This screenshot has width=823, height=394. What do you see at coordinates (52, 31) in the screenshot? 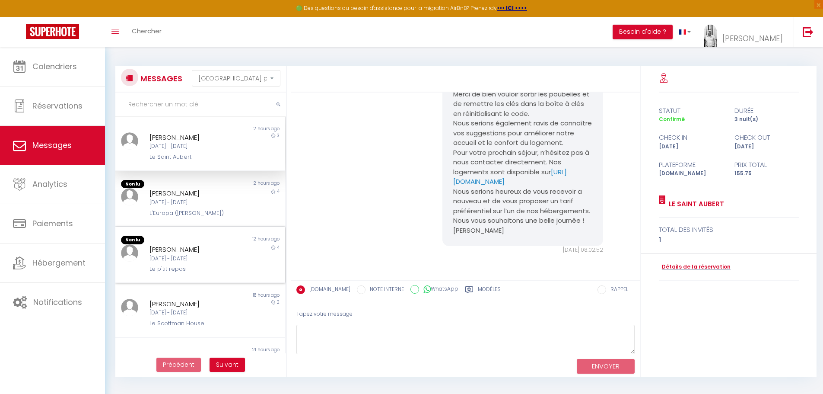
I see `img: Super Booking` at bounding box center [52, 31].